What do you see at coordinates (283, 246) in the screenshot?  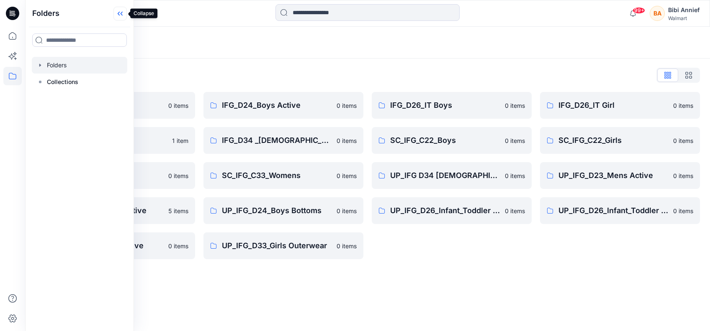 I see `a: UP_IFG_D33_Girls Outerwear0 items` at bounding box center [283, 246].